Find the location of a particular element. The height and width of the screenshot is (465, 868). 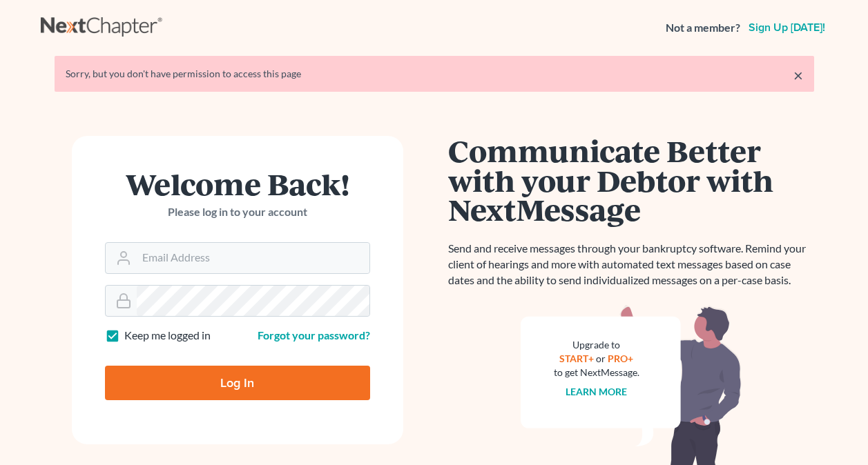

label: Keep me logged in is located at coordinates (167, 335).